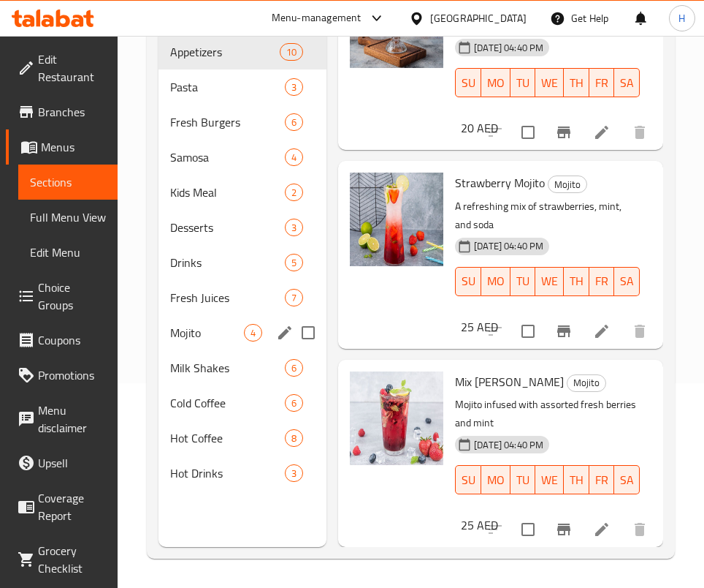  What do you see at coordinates (73, 147) in the screenshot?
I see `span: Menus` at bounding box center [73, 147].